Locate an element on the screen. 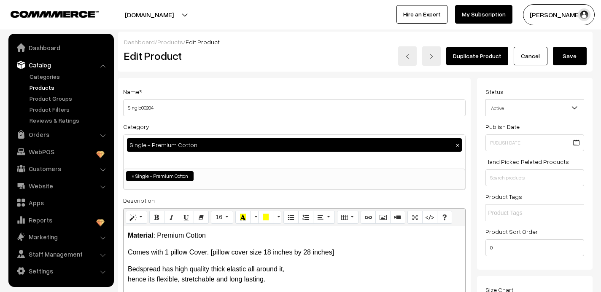 The width and height of the screenshot is (601, 292). button: Remove Font Style (⌘+\) is located at coordinates (201, 218).